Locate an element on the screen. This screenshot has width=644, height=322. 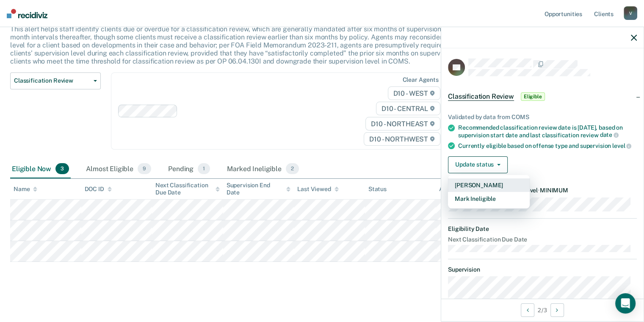
span: 2 is located at coordinates (292, 169).